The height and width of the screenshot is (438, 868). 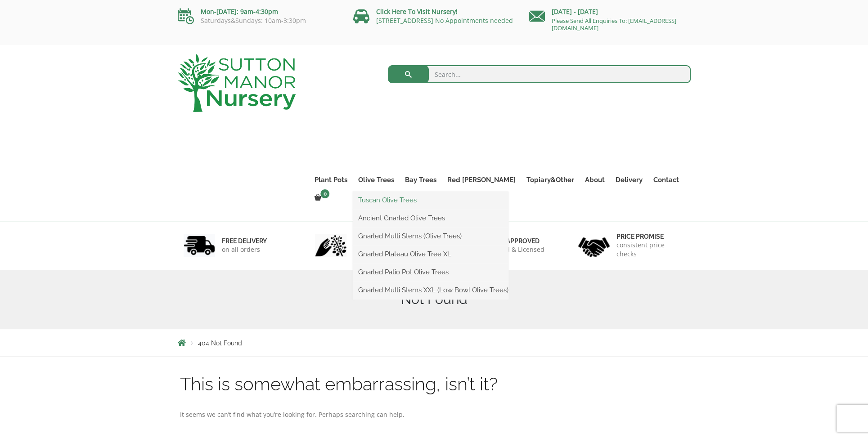 I want to click on p: It seems we can’t find what you’re looking for. Perhaps searching can help., so click(x=434, y=415).